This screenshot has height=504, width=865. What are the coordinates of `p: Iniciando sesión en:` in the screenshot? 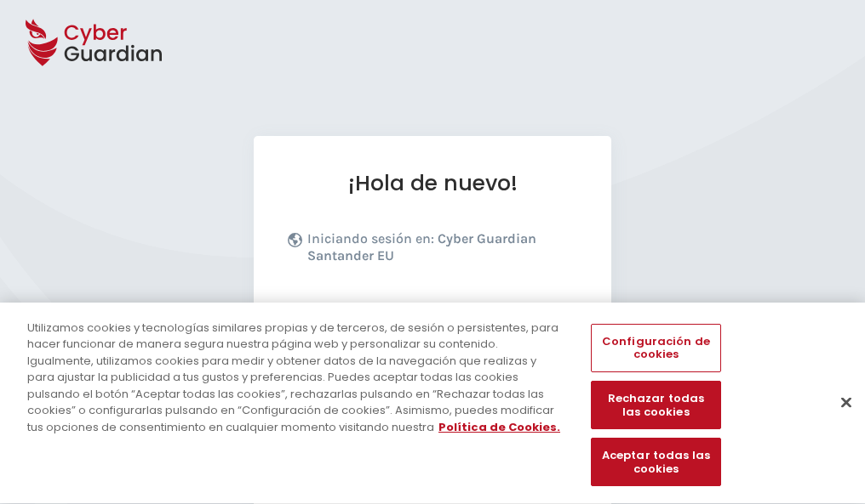 It's located at (440, 252).